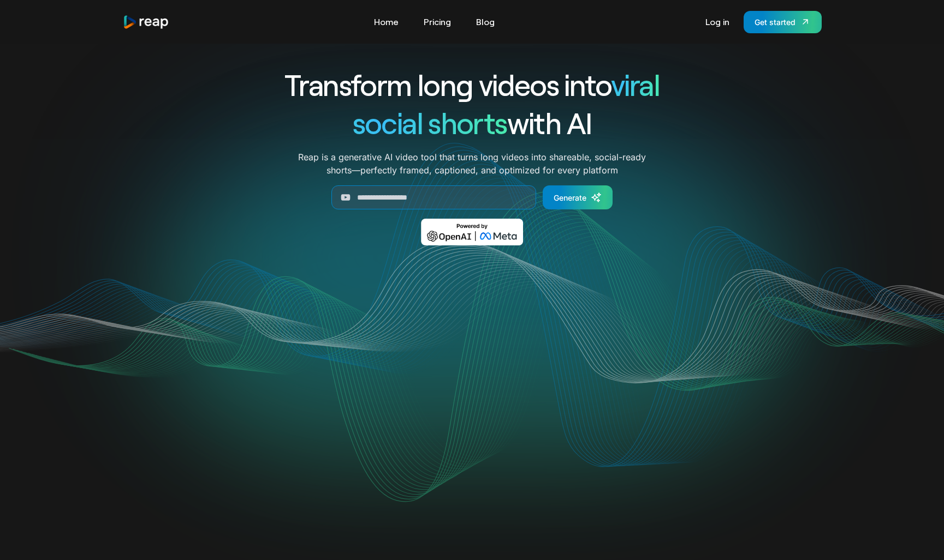 This screenshot has width=944, height=560. What do you see at coordinates (782, 22) in the screenshot?
I see `a: Get started` at bounding box center [782, 22].